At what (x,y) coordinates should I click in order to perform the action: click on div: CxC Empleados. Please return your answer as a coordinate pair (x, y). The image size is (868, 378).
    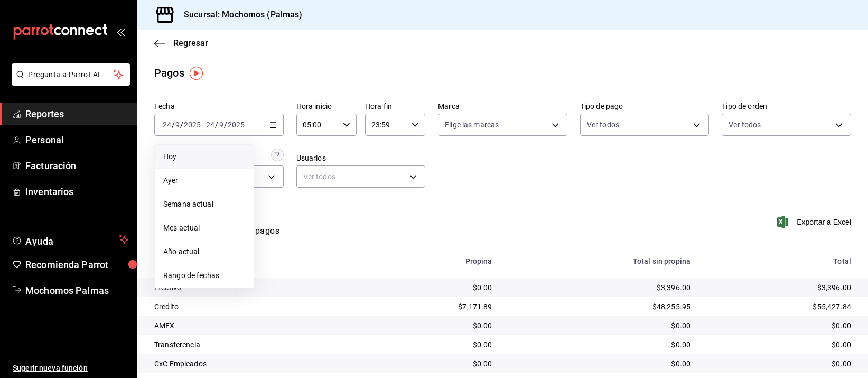
    Looking at the image, I should click on (256, 363).